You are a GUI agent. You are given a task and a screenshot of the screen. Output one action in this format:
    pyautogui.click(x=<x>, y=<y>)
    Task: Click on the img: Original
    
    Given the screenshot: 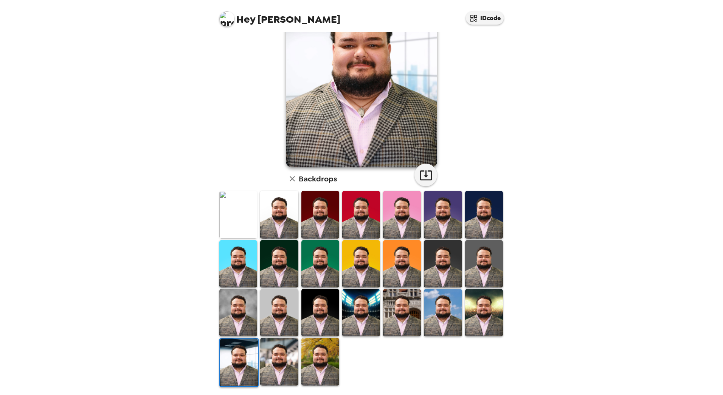 What is the action you would take?
    pyautogui.click(x=238, y=214)
    